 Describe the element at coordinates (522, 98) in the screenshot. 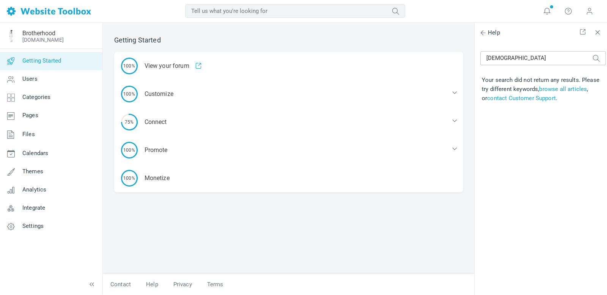

I see `a: contact Customer Support` at that location.